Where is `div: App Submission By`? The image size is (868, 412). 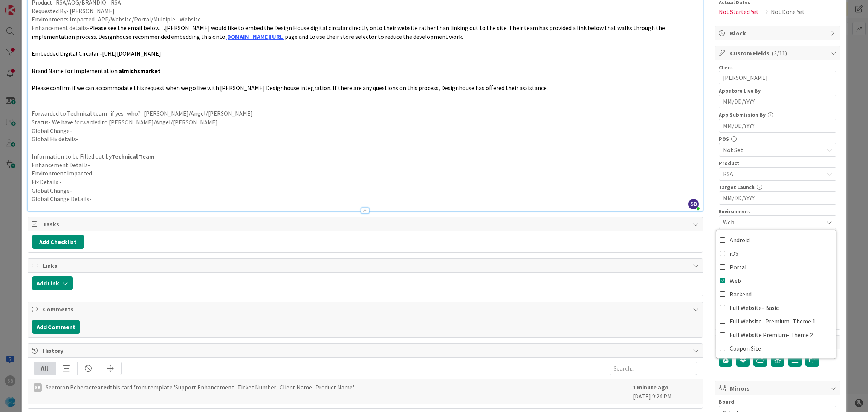 div: App Submission By is located at coordinates (777, 115).